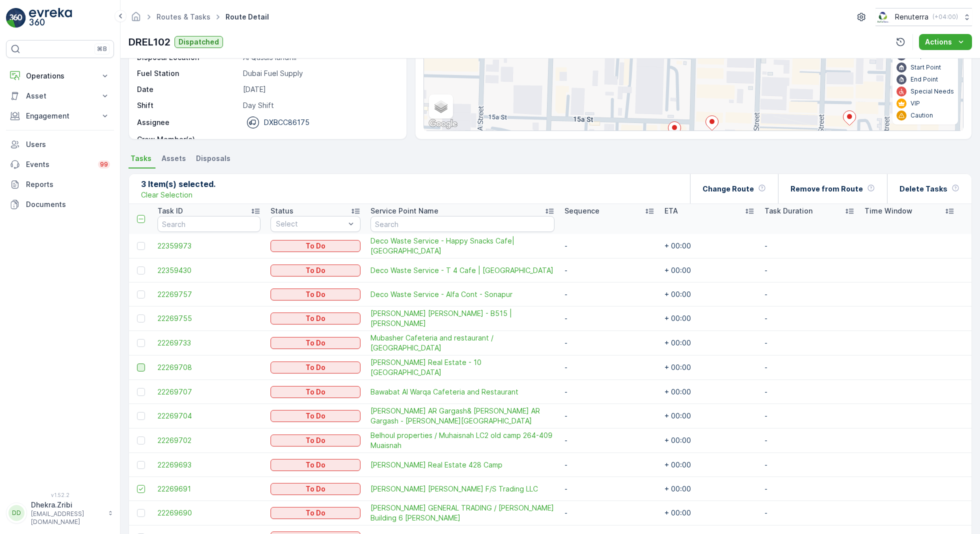 The height and width of the screenshot is (534, 980). I want to click on p: Reports, so click(68, 184).